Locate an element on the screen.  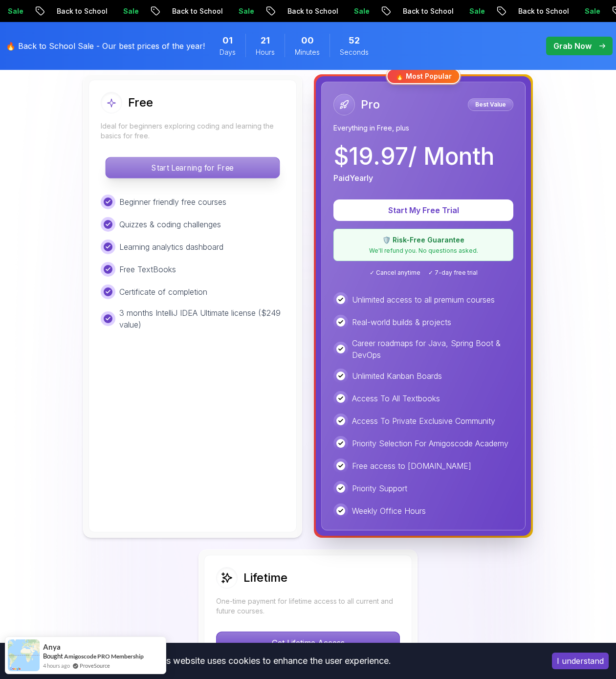
p: Career roadmaps for Java, Spring Boot & DevOps is located at coordinates (432, 349).